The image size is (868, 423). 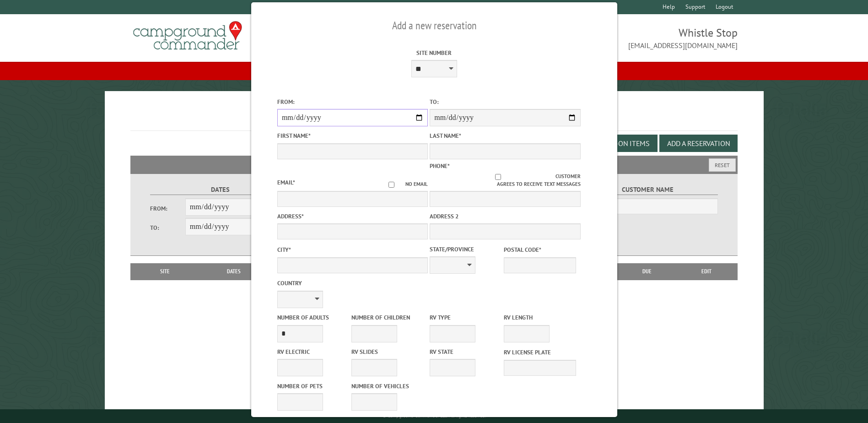 I want to click on label: Address, so click(x=352, y=216).